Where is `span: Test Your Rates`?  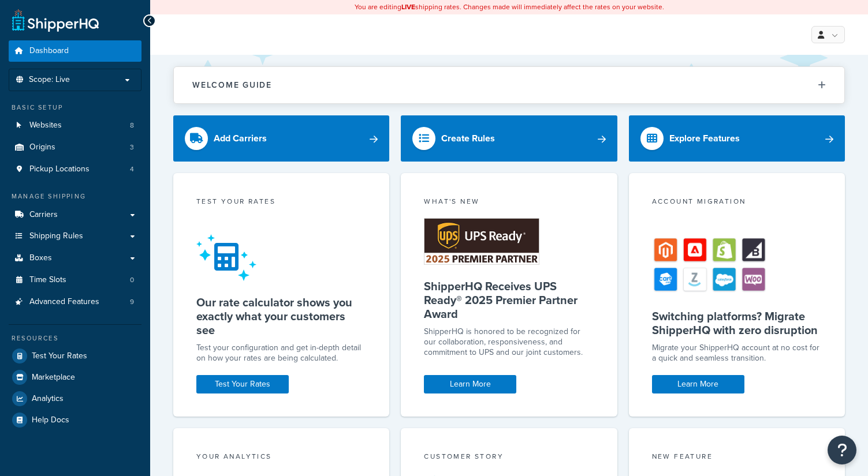 span: Test Your Rates is located at coordinates (59, 356).